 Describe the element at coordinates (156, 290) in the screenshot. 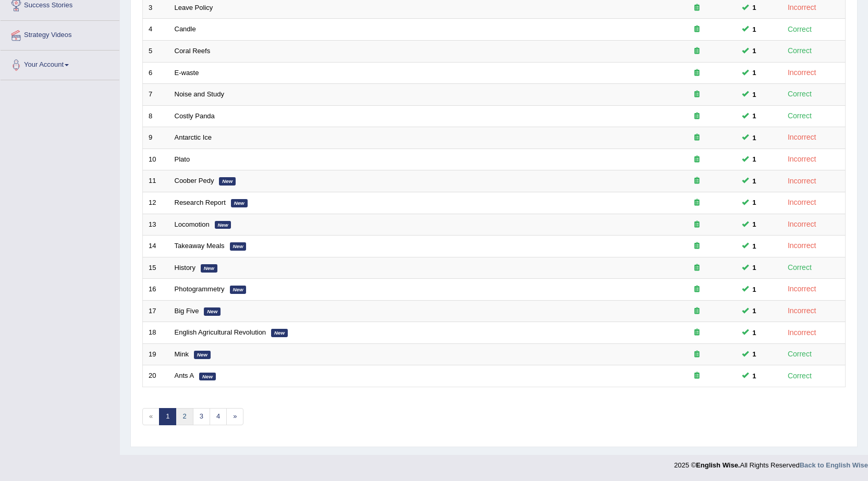

I see `td: 16` at that location.